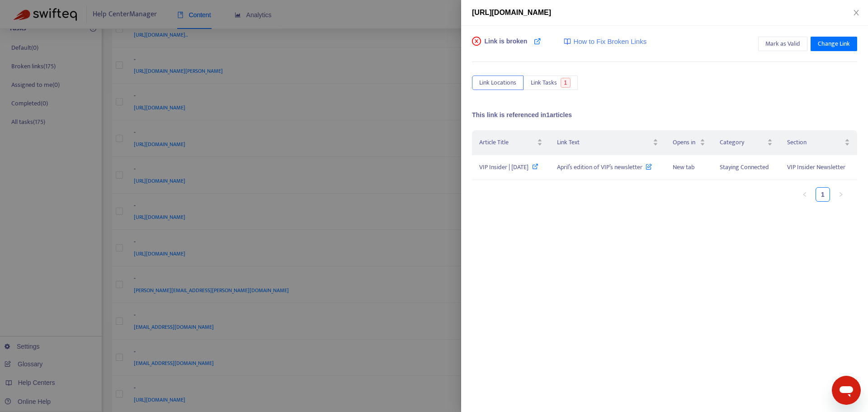 This screenshot has width=868, height=412. I want to click on span: Link Tasks, so click(544, 83).